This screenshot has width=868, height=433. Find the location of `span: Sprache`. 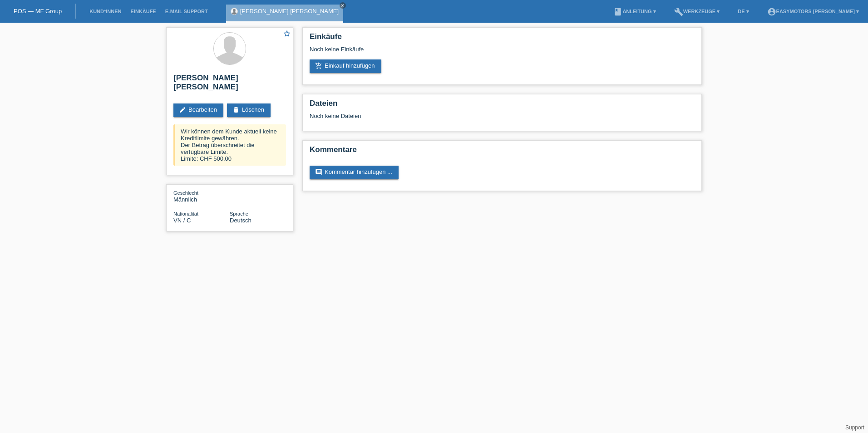

span: Sprache is located at coordinates (239, 214).